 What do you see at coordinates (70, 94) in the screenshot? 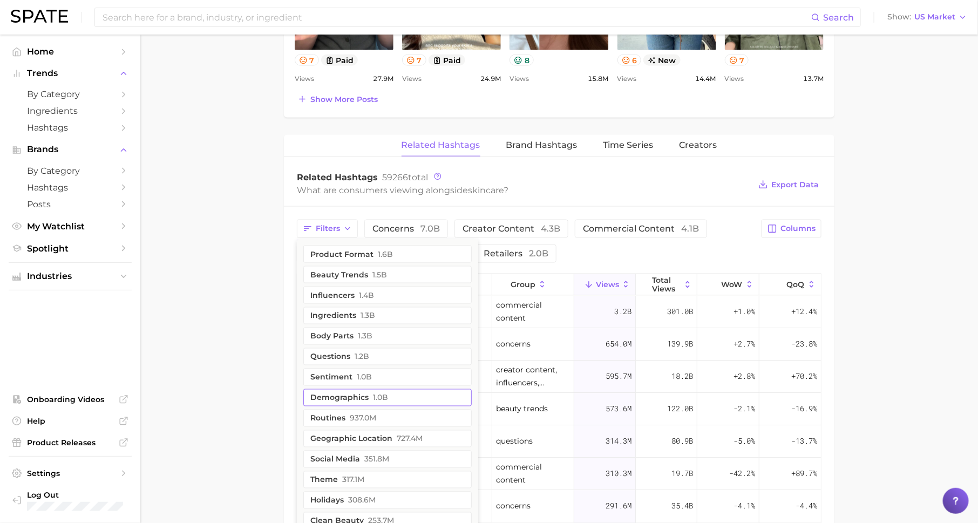
I see `span: by Category` at bounding box center [70, 94].